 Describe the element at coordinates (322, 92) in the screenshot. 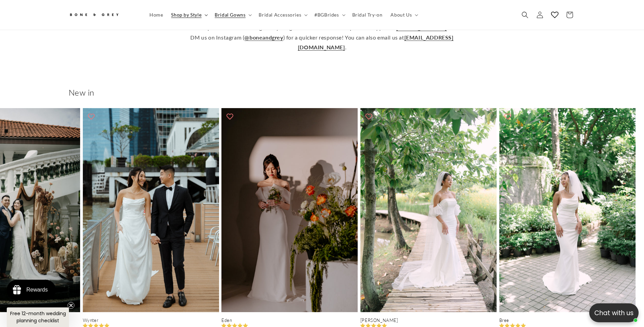

I see `h2: New in` at that location.